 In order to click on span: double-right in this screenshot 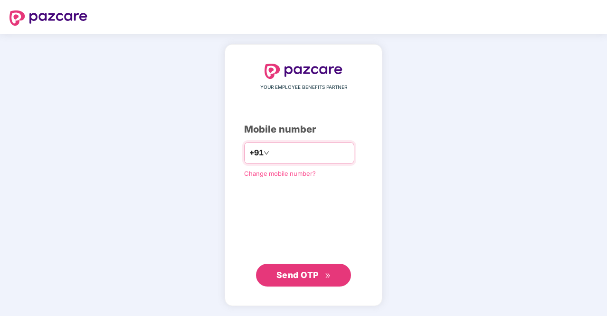, I will do `click(328, 275)`.